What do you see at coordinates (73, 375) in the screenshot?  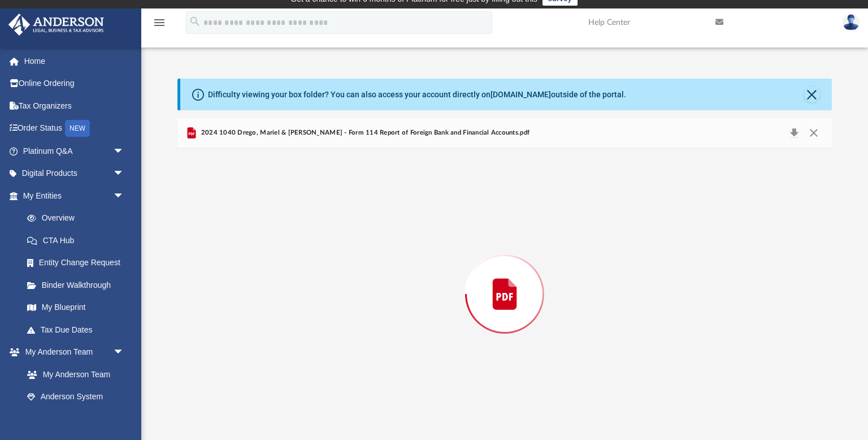 I see `a: My Anderson Team` at bounding box center [73, 375].